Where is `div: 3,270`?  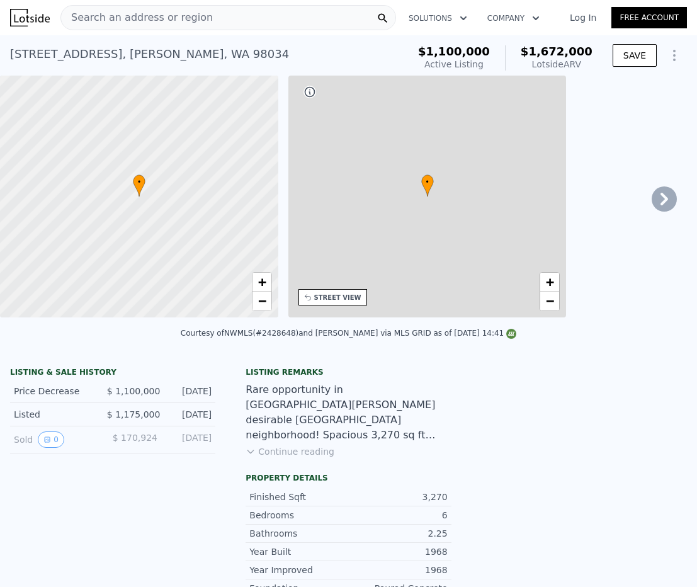 div: 3,270 is located at coordinates (397, 497).